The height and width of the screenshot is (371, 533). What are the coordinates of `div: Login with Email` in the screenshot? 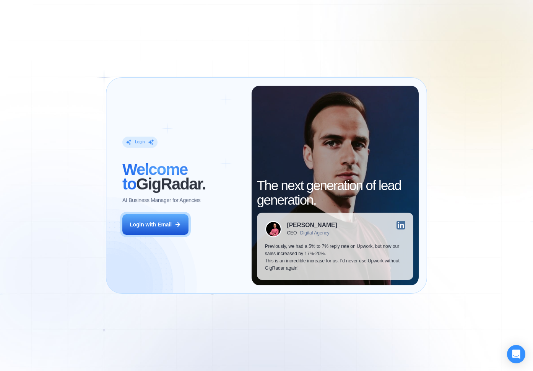 It's located at (151, 224).